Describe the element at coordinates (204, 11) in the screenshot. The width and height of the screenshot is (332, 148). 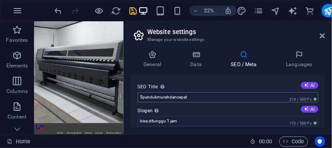
I see `button: 22%` at that location.